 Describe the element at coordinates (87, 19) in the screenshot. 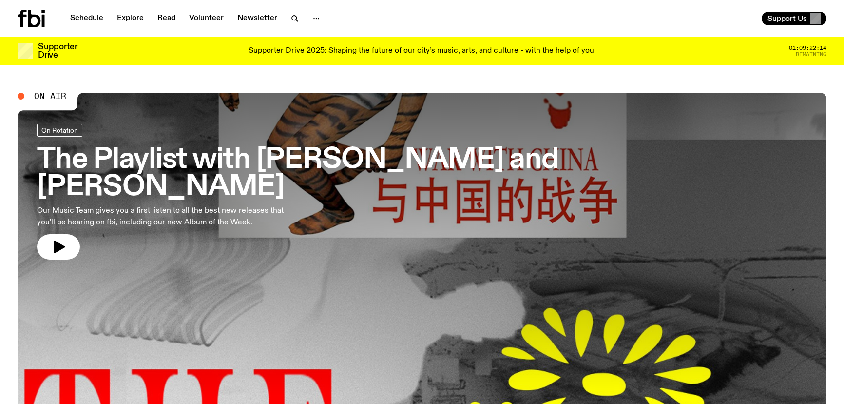

I see `a: Schedule` at that location.